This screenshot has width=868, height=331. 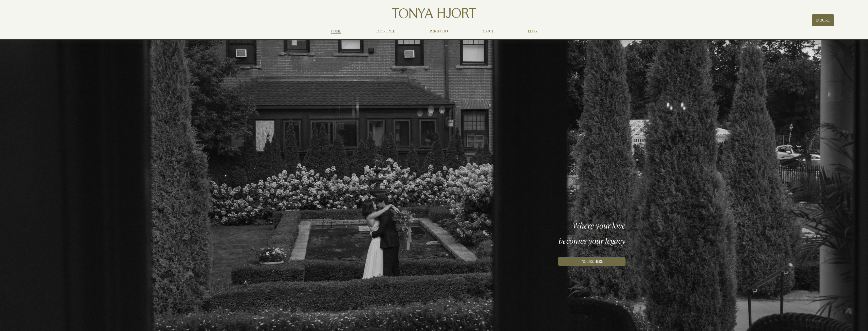 I want to click on h3: becomes your legacy, so click(x=557, y=240).